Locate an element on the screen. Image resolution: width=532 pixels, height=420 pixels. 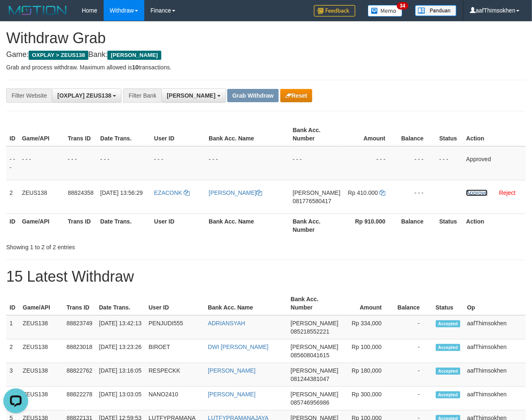
td: 88823018 is located at coordinates (80, 351).